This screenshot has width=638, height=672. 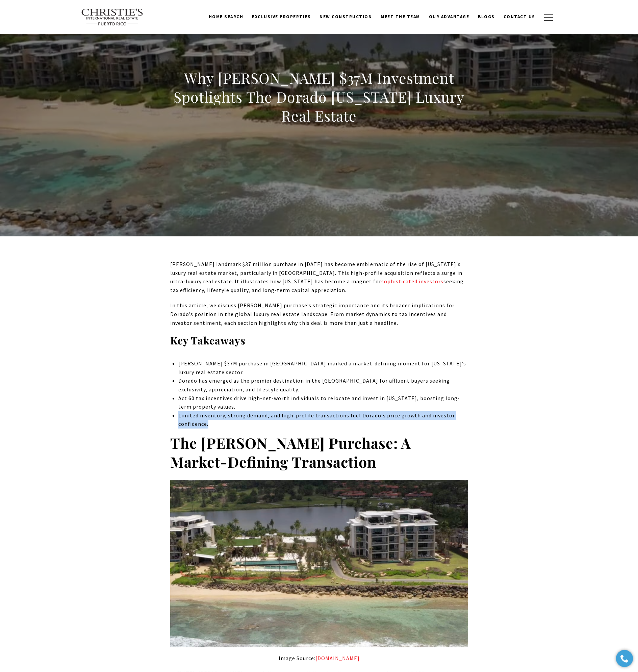 What do you see at coordinates (319, 659) in the screenshot?
I see `p: Image Source:` at bounding box center [319, 659].